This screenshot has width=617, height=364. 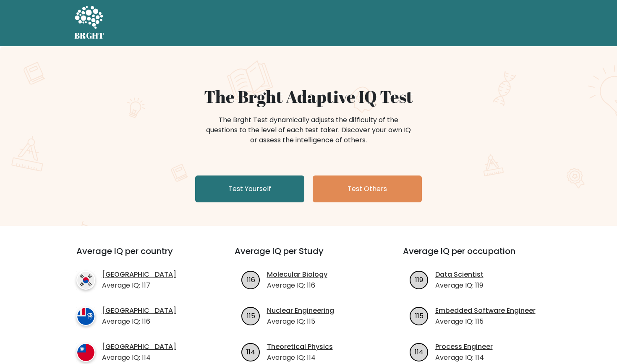 I want to click on a: Nuclear Engineering, so click(x=300, y=310).